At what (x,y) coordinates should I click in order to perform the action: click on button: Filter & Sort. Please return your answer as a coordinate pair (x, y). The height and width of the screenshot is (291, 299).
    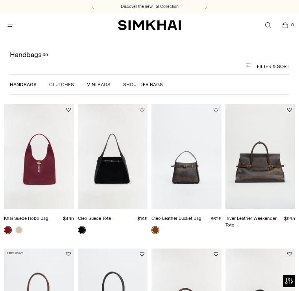
    Looking at the image, I should click on (149, 66).